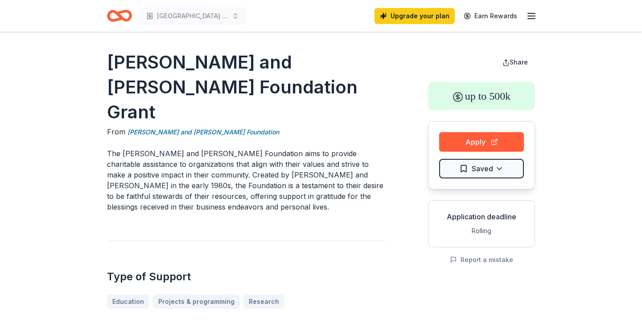 The width and height of the screenshot is (642, 323). What do you see at coordinates (481, 142) in the screenshot?
I see `button: Apply` at bounding box center [481, 142].